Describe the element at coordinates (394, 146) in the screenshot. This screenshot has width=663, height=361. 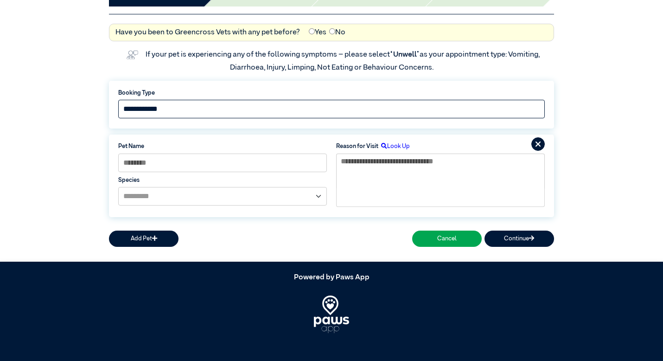
I see `label: Look Up` at that location.